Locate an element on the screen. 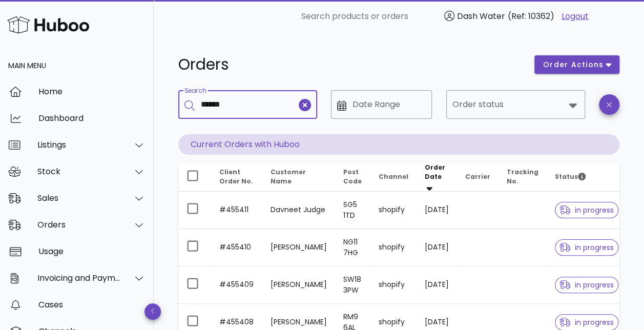  div: Sales is located at coordinates (79, 198).